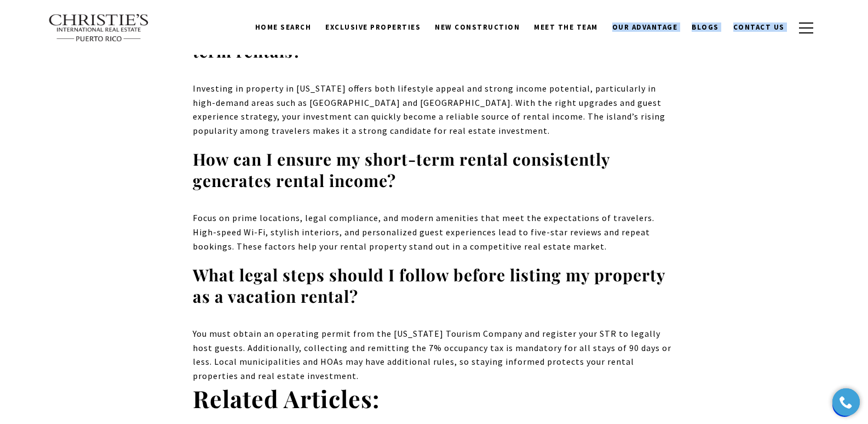 This screenshot has width=868, height=424. Describe the element at coordinates (429, 285) in the screenshot. I see `strong: What legal steps should I follow before listing my property as a vacation rental?` at that location.